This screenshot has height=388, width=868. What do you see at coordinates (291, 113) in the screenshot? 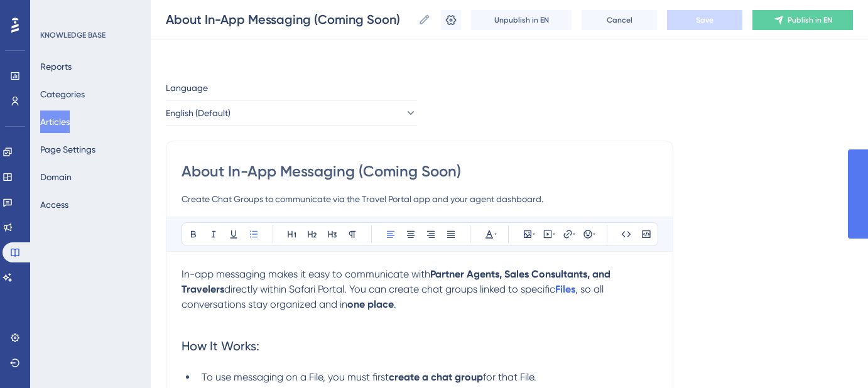
I see `button: English (Default)` at bounding box center [291, 113].